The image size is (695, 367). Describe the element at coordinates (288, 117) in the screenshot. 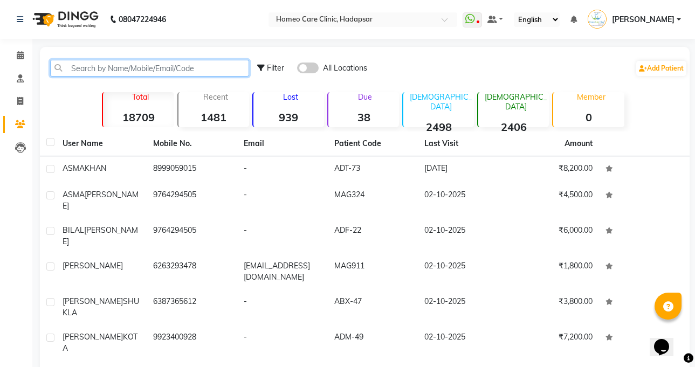

I see `strong: 939` at that location.